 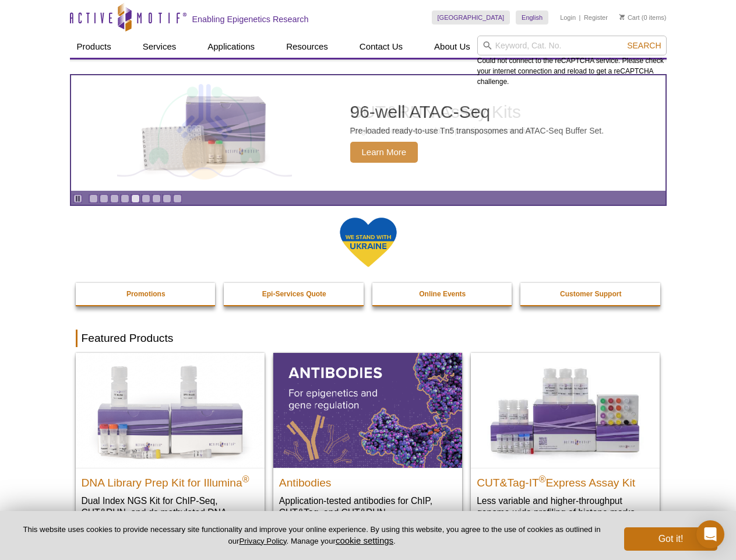 I want to click on button: cookie settings, so click(x=364, y=540).